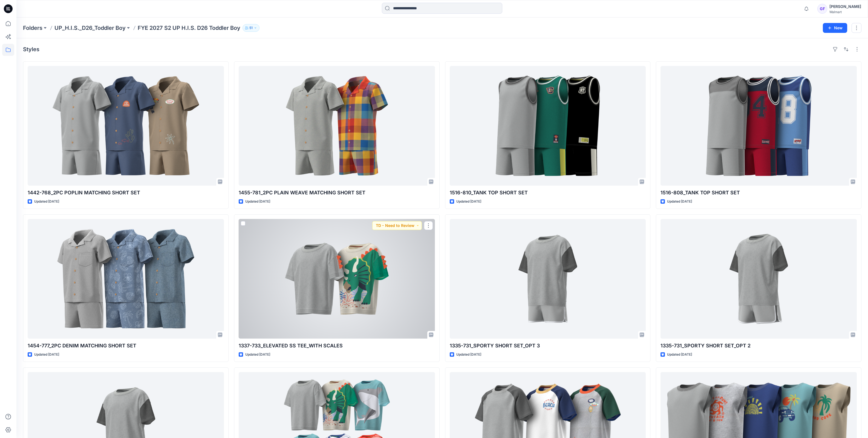 This screenshot has height=438, width=868. What do you see at coordinates (251, 28) in the screenshot?
I see `p: 51` at bounding box center [251, 28].